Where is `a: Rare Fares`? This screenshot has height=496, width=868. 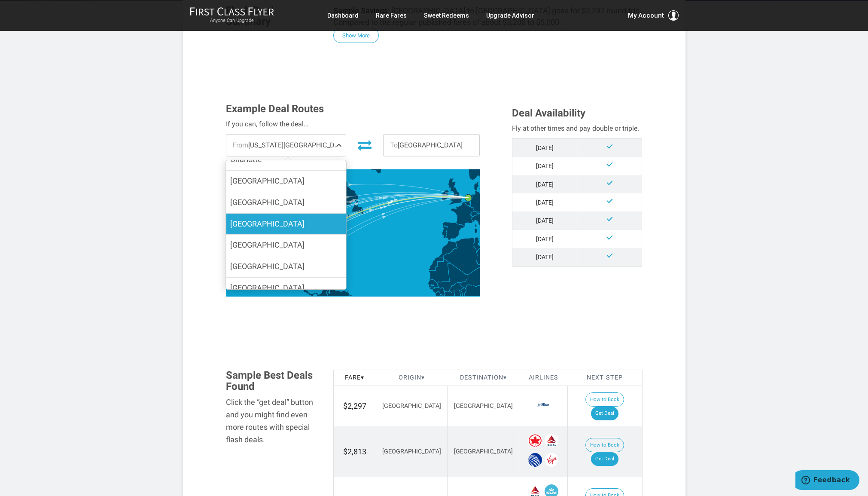
a: Rare Fares is located at coordinates (392, 16).